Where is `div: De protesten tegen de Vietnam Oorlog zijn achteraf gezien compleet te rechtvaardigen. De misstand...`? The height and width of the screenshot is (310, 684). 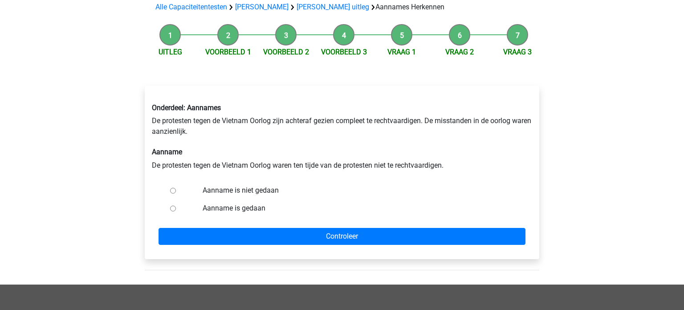
div: De protesten tegen de Vietnam Oorlog zijn achteraf gezien compleet te rechtvaardigen. De misstand... is located at coordinates (342, 137).